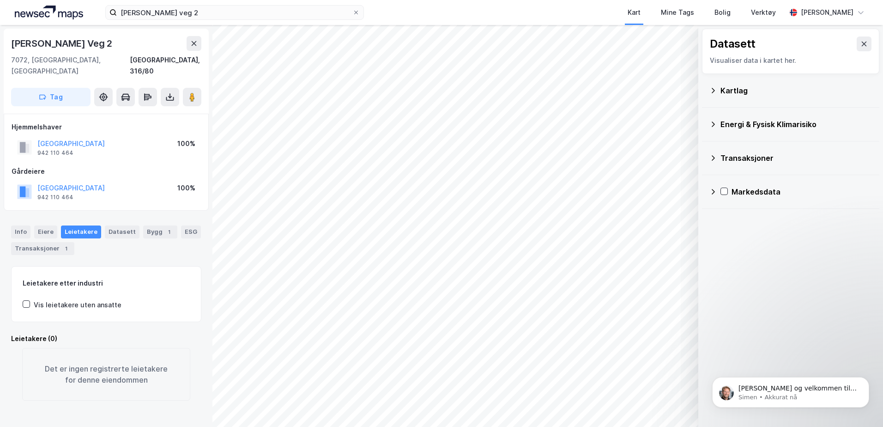 The image size is (883, 427). Describe the element at coordinates (634, 12) in the screenshot. I see `div: Kart` at that location.